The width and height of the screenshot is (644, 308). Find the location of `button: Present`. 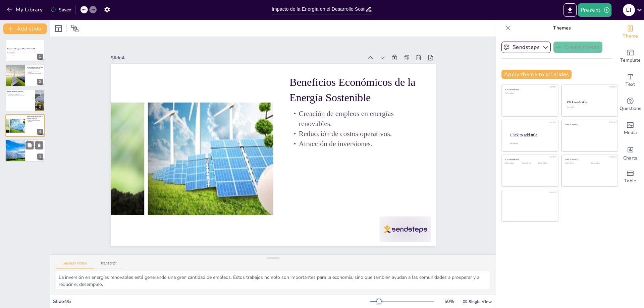

button: Present is located at coordinates (595, 10).